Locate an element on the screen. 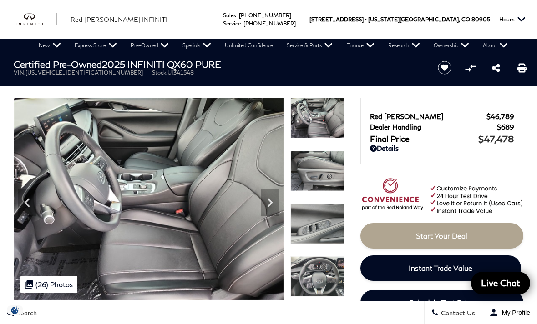 The image size is (537, 324). a: Finance is located at coordinates (360, 45).